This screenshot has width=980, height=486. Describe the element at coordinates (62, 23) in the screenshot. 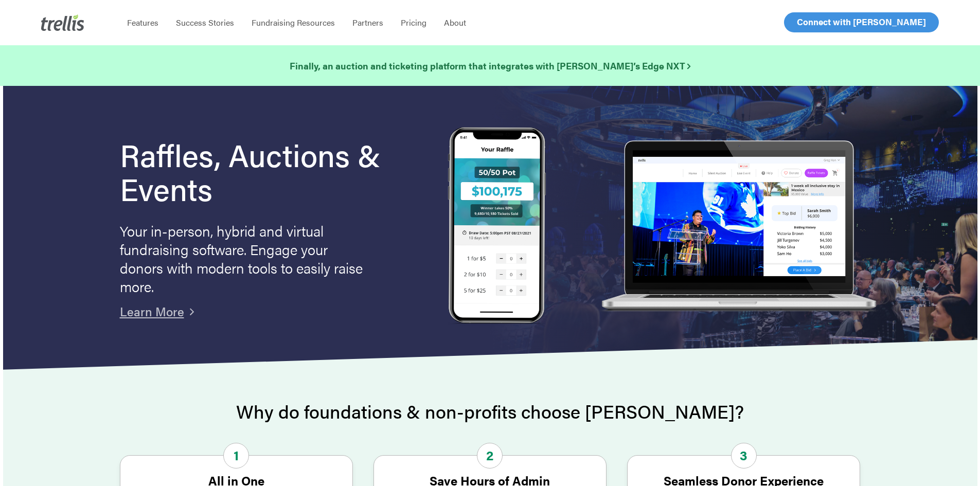

I see `img: Trellis` at that location.